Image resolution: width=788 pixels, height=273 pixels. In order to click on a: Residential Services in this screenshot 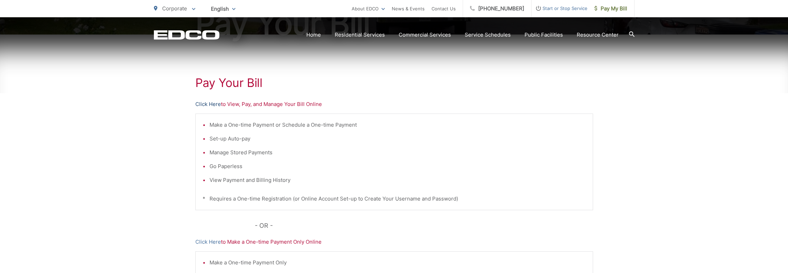, I will do `click(359, 35)`.